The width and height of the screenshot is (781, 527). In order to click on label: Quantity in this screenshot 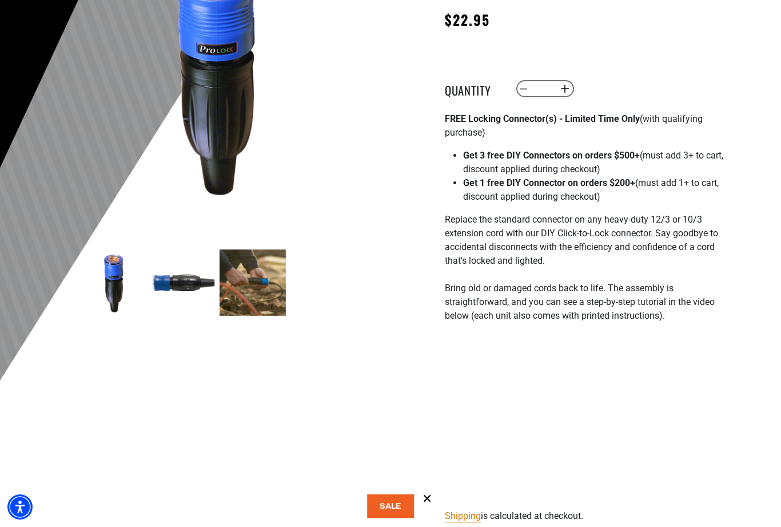, I will do `click(473, 89)`.